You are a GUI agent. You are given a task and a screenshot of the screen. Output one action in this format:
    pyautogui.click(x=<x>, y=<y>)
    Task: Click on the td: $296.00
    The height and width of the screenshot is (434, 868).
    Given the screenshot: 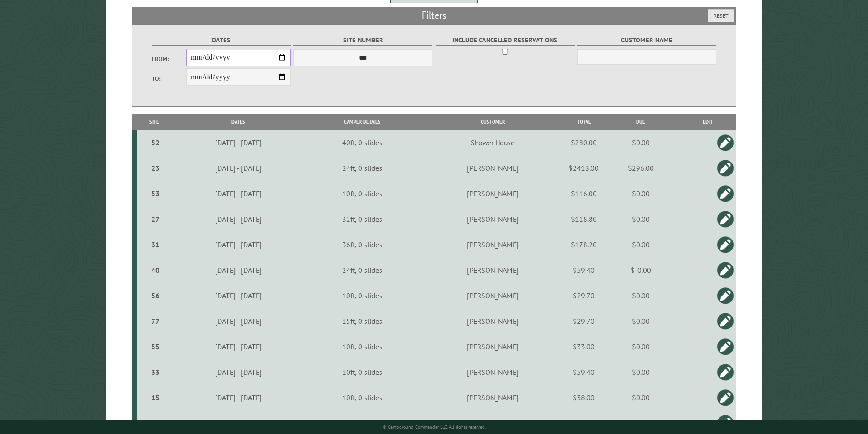 What is the action you would take?
    pyautogui.click(x=640, y=168)
    